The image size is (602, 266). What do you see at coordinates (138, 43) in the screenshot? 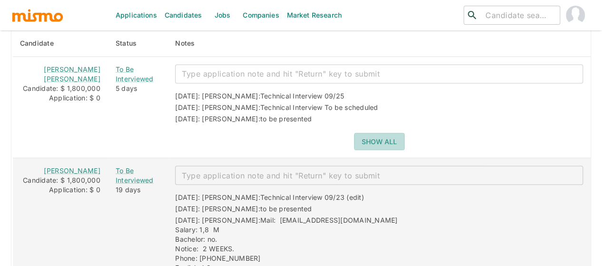
I see `th: Status` at bounding box center [138, 43].